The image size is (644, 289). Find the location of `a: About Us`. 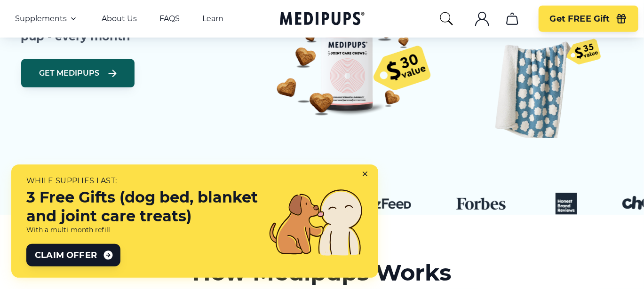

a: About Us is located at coordinates (119, 19).